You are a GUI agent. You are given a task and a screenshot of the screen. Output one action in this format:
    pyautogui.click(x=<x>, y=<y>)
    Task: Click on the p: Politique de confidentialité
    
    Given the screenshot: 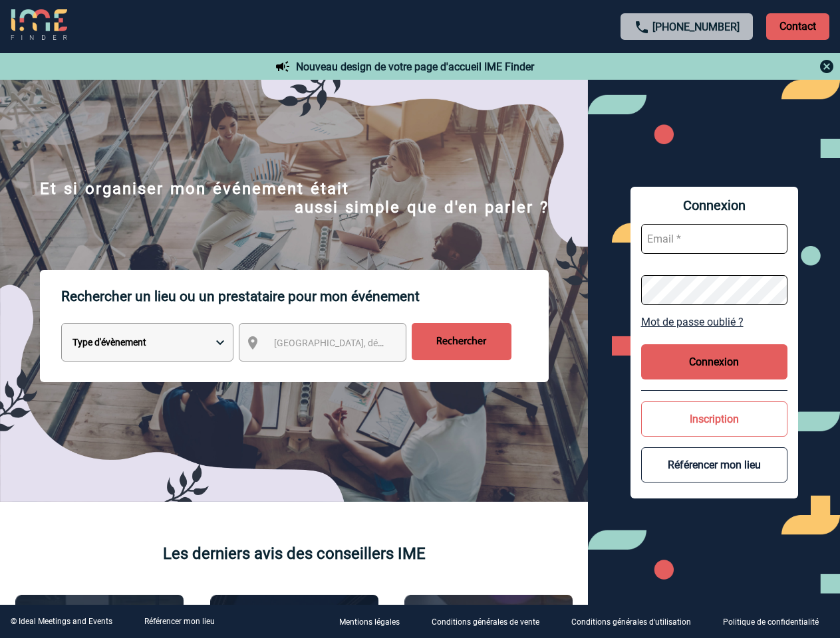 What is the action you would take?
    pyautogui.click(x=771, y=622)
    